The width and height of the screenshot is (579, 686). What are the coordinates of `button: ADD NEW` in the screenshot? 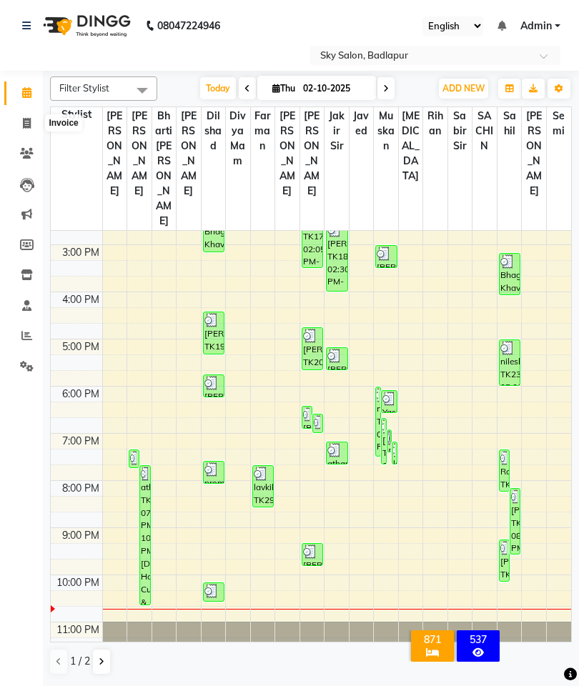 It's located at (463, 89).